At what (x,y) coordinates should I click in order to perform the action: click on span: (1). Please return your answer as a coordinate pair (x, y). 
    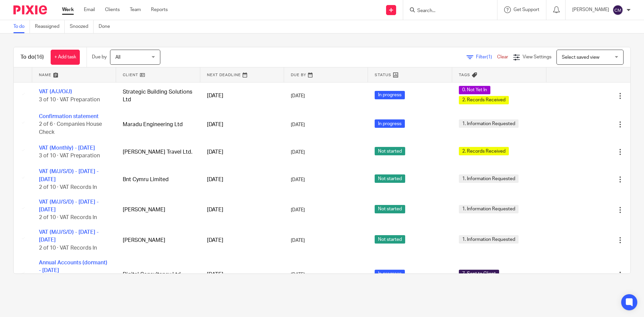
    Looking at the image, I should click on (490, 57).